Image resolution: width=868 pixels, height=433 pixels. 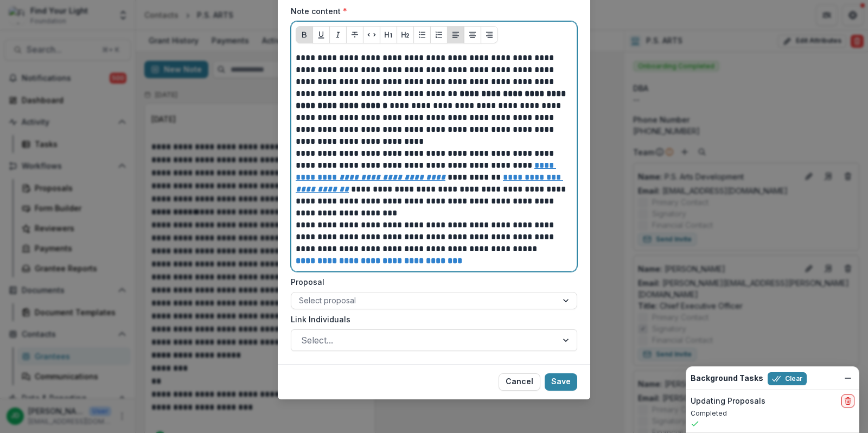 I want to click on p: Completed, so click(x=773, y=413).